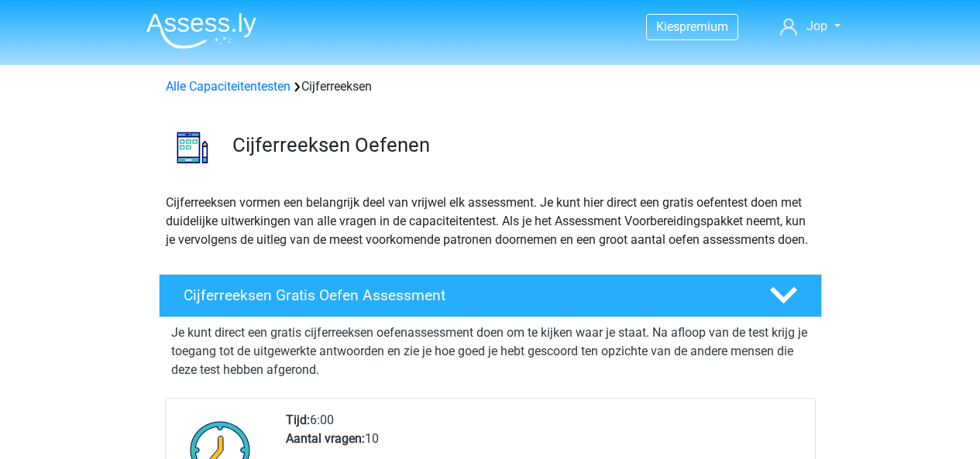  What do you see at coordinates (202, 30) in the screenshot?
I see `img: Assessly` at bounding box center [202, 30].